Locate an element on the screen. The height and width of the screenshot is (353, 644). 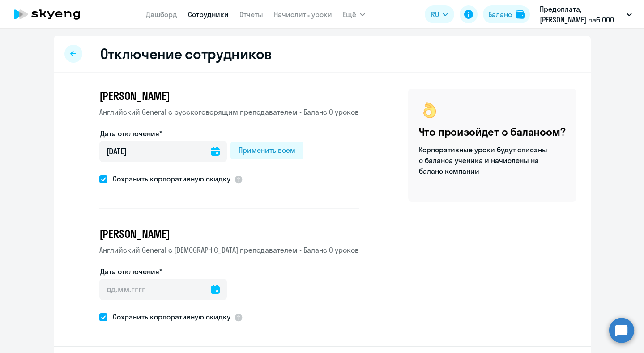
h2: Отключение сотрудников is located at coordinates (186, 54).